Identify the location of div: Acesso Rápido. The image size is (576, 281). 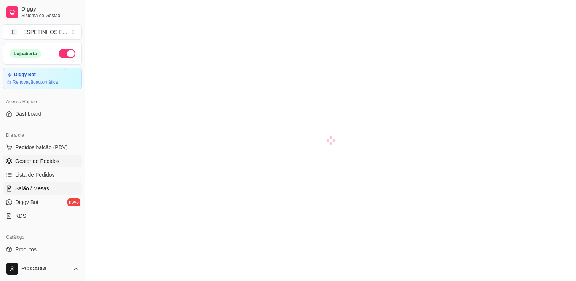
(42, 102).